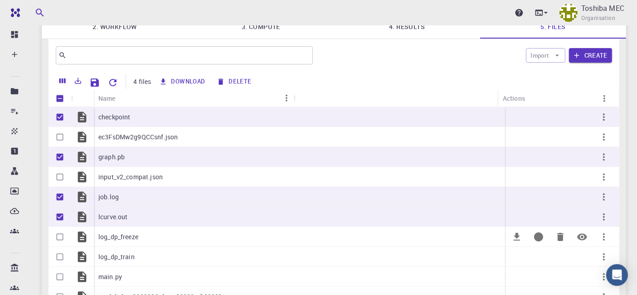  What do you see at coordinates (34, 10) in the screenshot?
I see `span: Support` at bounding box center [34, 10].